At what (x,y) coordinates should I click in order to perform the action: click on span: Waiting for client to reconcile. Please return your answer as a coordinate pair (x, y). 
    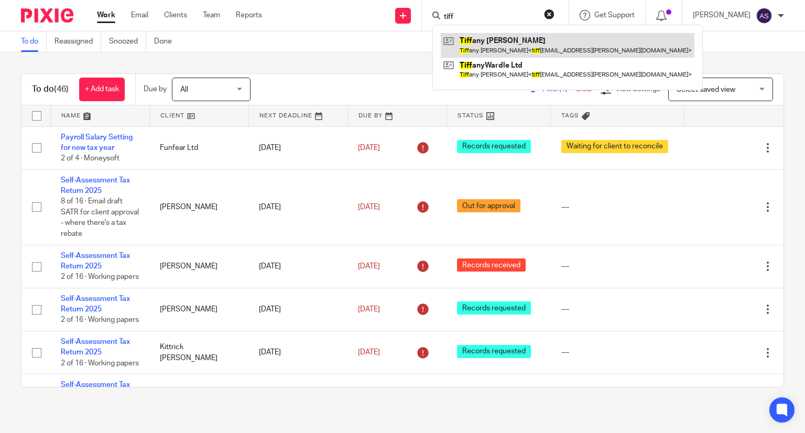
    Looking at the image, I should click on (615, 146).